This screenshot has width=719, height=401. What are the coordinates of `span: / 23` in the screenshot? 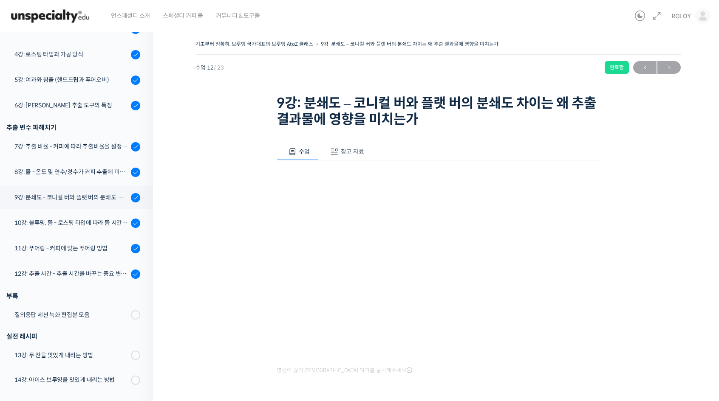 It's located at (219, 68).